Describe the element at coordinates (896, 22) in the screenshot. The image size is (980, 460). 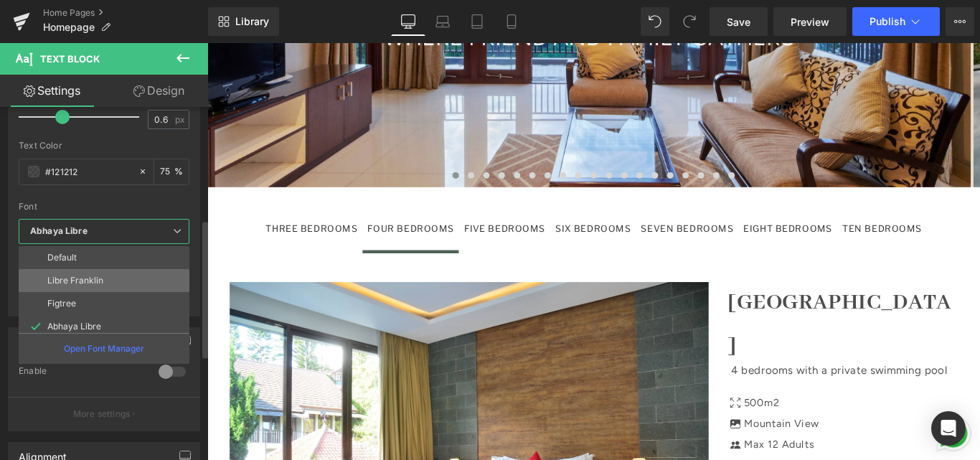
I see `button: Publish` at that location.